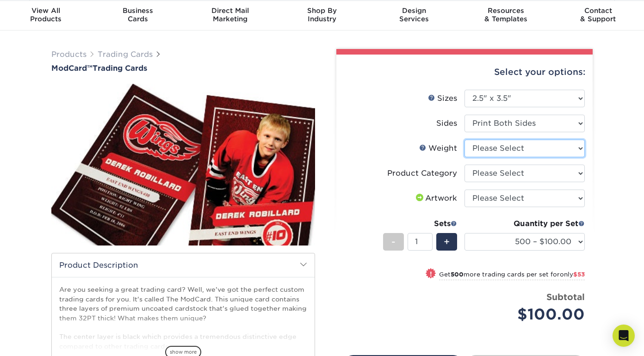 This screenshot has height=356, width=644. I want to click on div: Cards, so click(138, 15).